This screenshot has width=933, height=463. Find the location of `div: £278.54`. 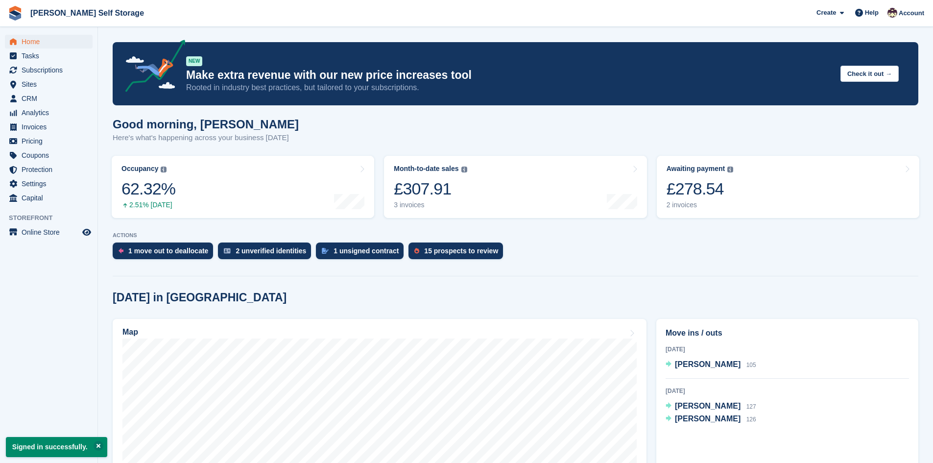

div: £278.54 is located at coordinates (700, 189).